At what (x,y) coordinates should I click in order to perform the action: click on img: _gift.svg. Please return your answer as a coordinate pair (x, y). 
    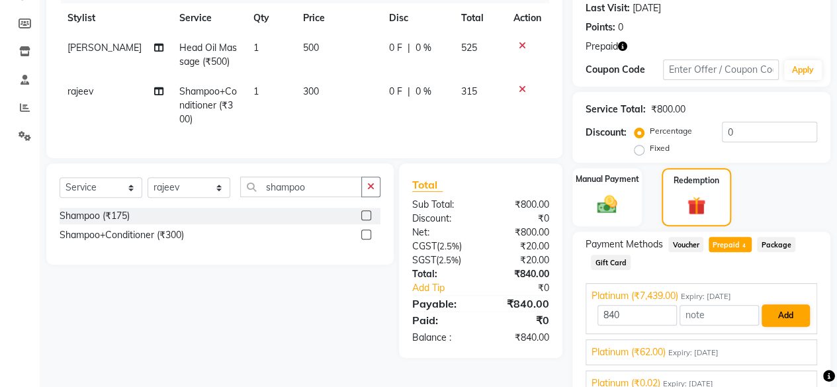
    Looking at the image, I should click on (697, 206).